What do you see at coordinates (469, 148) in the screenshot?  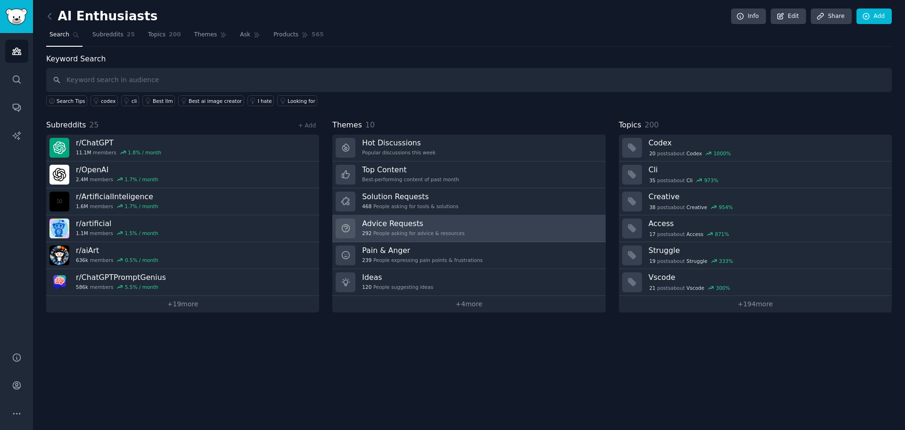 I see `a: Hot DiscussionsPopular discussions this week` at bounding box center [469, 148].